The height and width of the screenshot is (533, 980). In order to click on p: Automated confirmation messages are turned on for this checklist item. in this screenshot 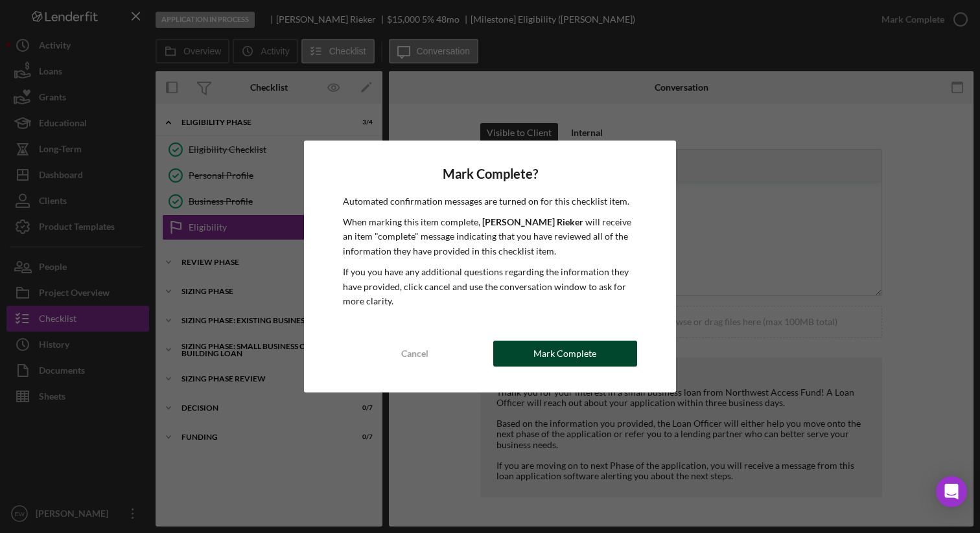, I will do `click(490, 201)`.